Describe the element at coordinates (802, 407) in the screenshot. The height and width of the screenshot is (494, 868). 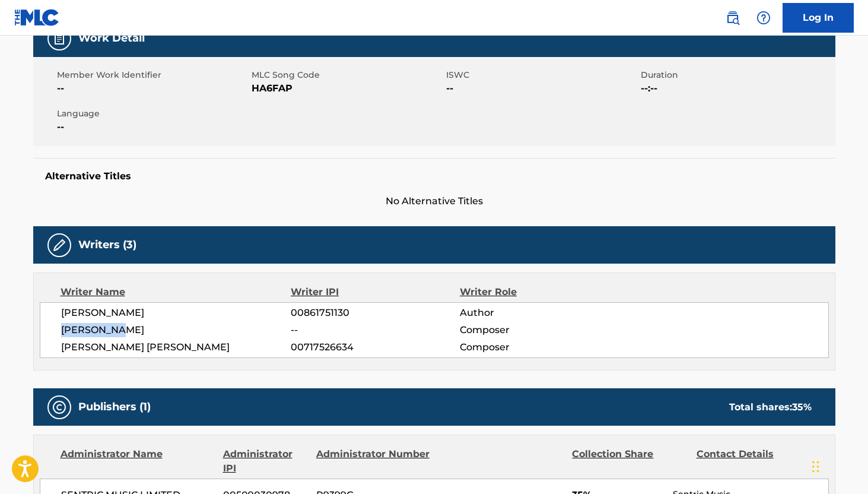
I see `span: 35 %` at that location.